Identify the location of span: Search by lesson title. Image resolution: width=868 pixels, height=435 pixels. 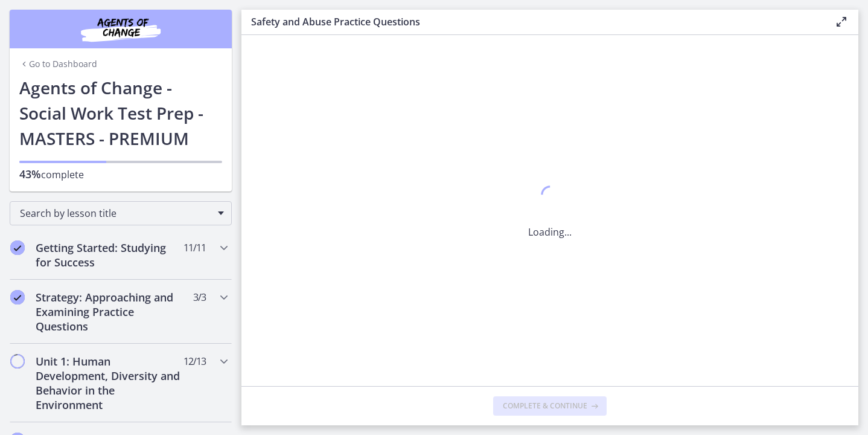
(116, 213).